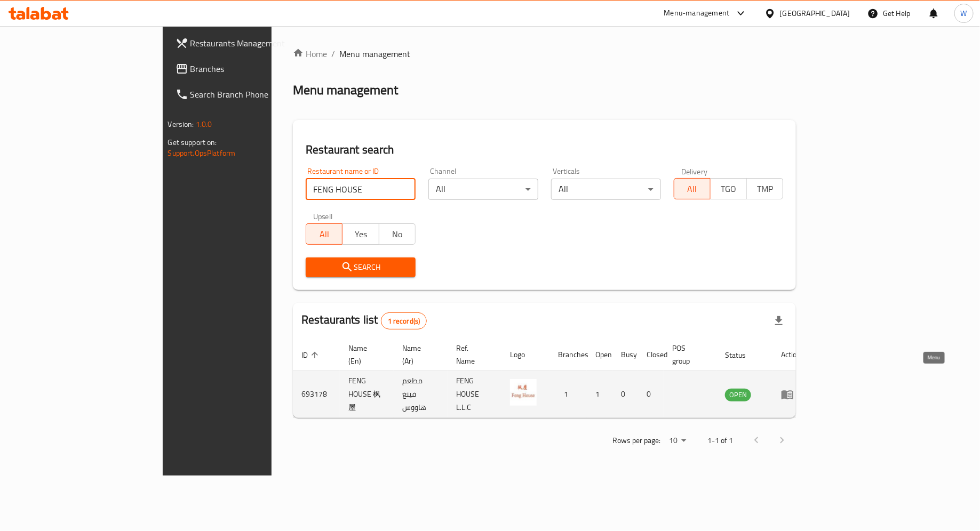 This screenshot has height=531, width=980. I want to click on span: 1.0.0, so click(203, 124).